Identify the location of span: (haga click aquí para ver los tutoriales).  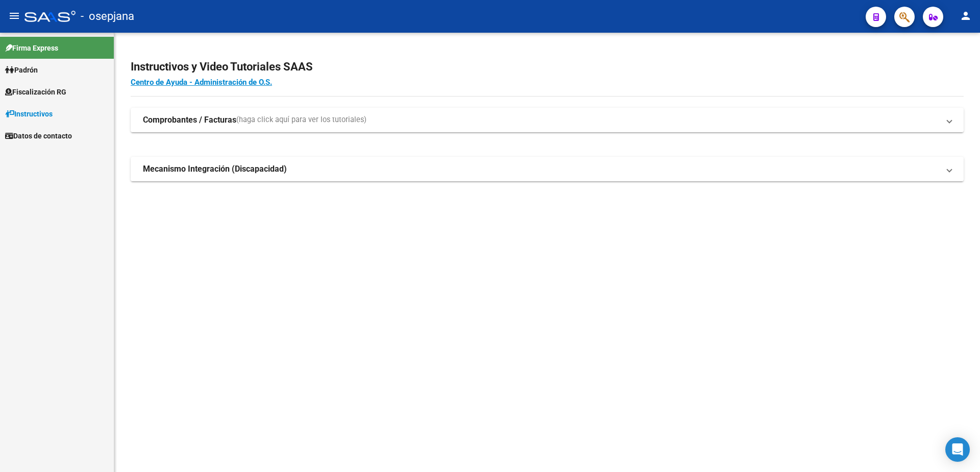
(301, 120).